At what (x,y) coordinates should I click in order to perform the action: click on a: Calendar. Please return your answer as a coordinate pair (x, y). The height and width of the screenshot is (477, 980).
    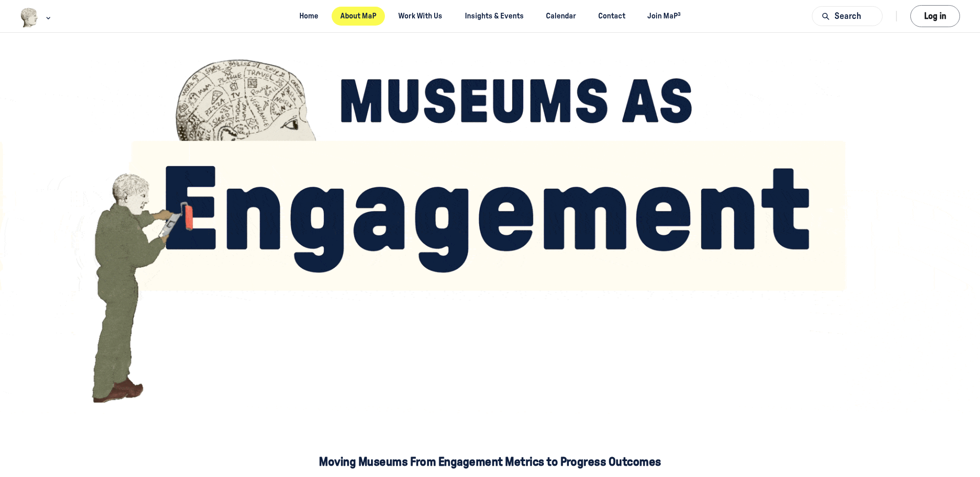
    Looking at the image, I should click on (561, 16).